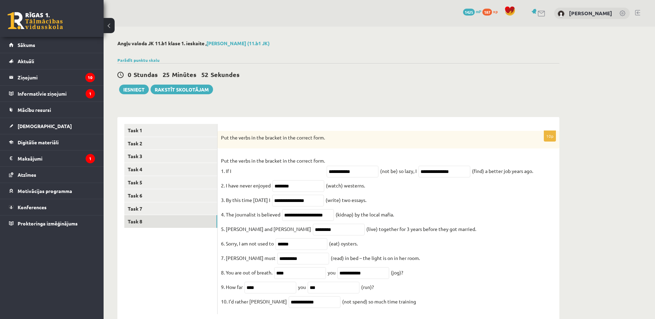  I want to click on a: Konferences, so click(52, 207).